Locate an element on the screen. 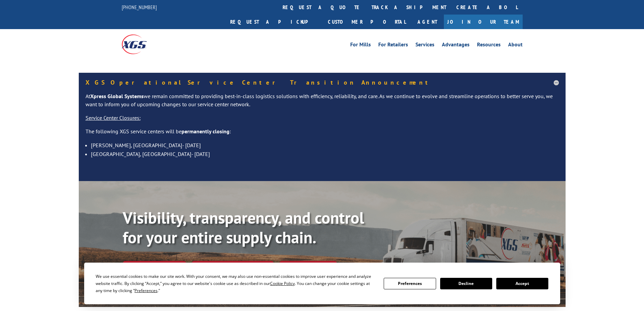  a: Join Our Team is located at coordinates (483, 22).